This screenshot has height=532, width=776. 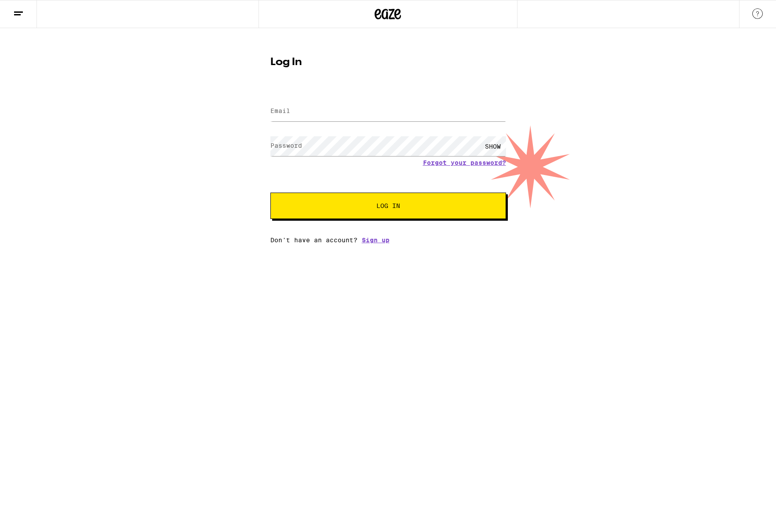 I want to click on a: Sign up, so click(x=376, y=240).